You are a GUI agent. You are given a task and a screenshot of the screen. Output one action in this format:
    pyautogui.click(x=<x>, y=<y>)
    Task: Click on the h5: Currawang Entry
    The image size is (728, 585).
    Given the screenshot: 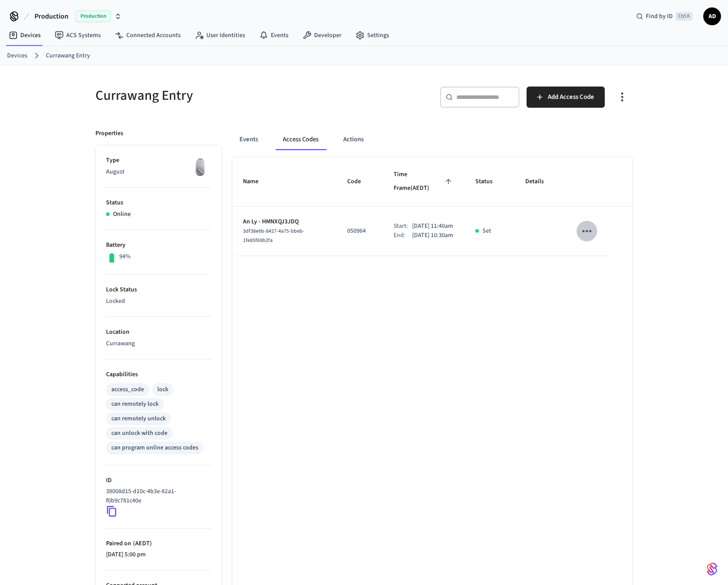 What is the action you would take?
    pyautogui.click(x=227, y=96)
    